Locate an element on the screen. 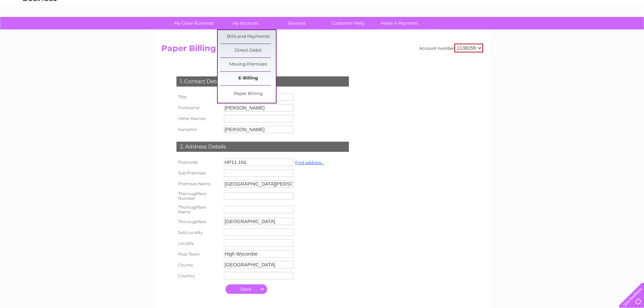 The height and width of the screenshot is (308, 644). th: Surname is located at coordinates (199, 129).